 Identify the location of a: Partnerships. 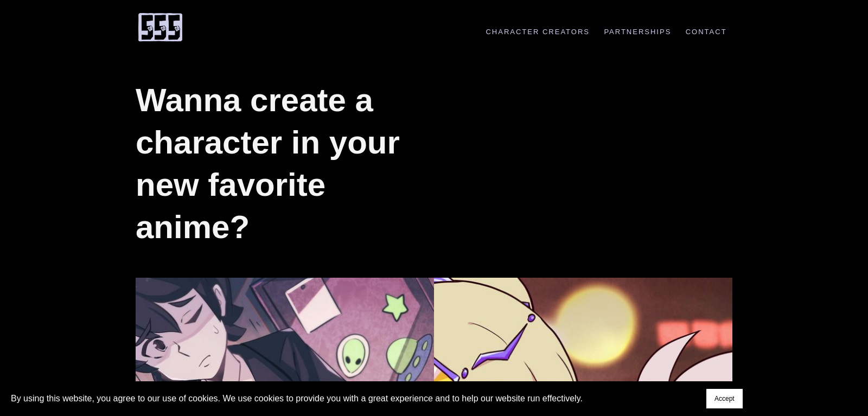
(638, 31).